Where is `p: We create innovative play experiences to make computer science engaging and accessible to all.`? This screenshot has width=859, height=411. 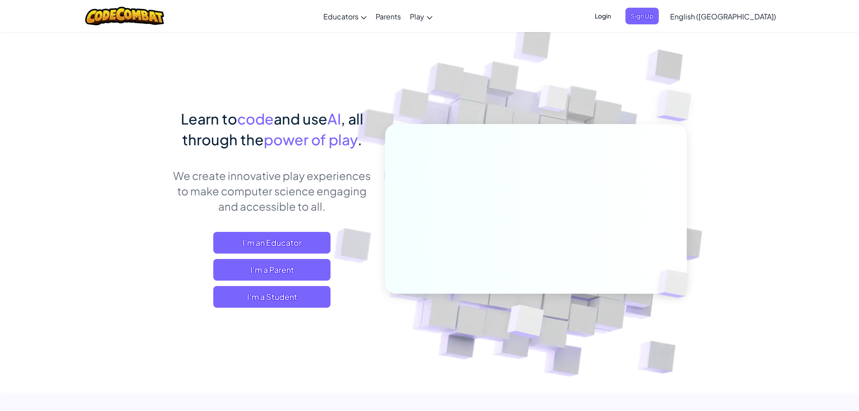
p: We create innovative play experiences to make computer science engaging and accessible to all. is located at coordinates (272, 191).